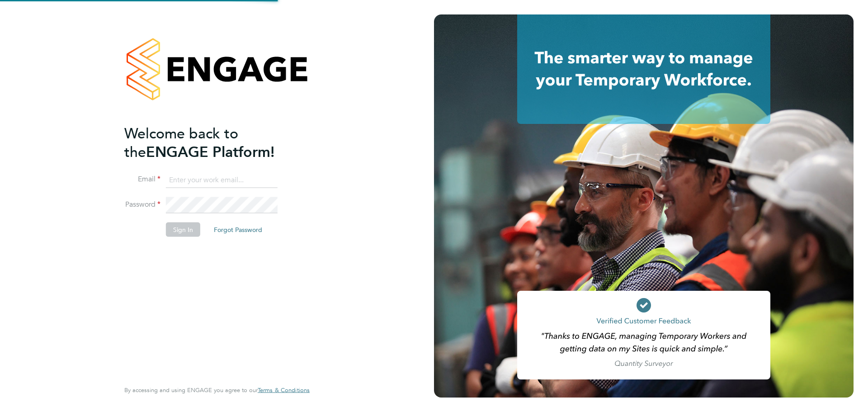 The image size is (868, 412). What do you see at coordinates (217, 390) in the screenshot?
I see `span: By accessing and using ENGAGE you agree to our` at bounding box center [217, 390].